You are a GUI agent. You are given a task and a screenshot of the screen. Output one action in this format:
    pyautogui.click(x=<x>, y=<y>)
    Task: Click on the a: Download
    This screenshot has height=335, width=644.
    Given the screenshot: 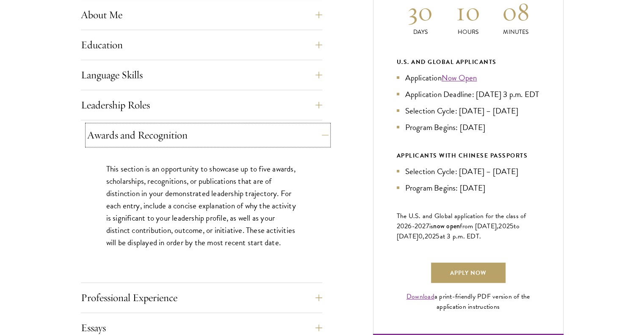 What is the action you would take?
    pyautogui.click(x=421, y=296)
    